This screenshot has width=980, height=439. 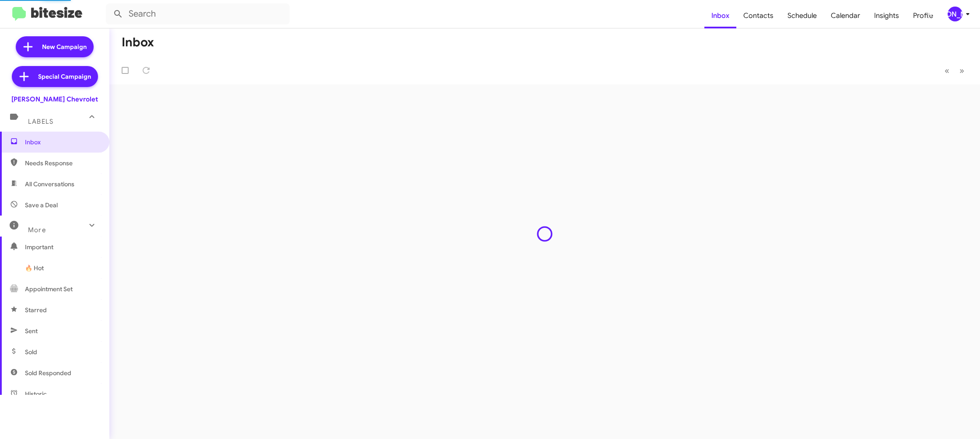 What do you see at coordinates (41, 122) in the screenshot?
I see `span: Labels` at bounding box center [41, 122].